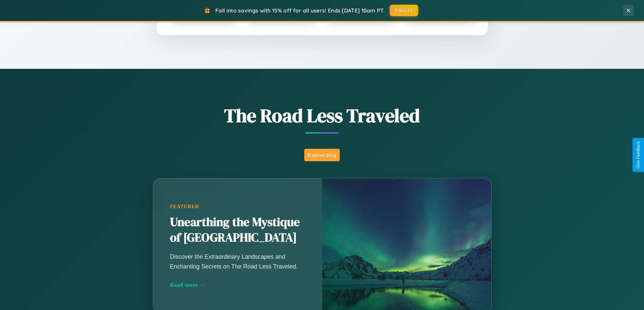 This screenshot has width=644, height=310. What do you see at coordinates (638, 155) in the screenshot?
I see `div: Give Feedback` at bounding box center [638, 155].